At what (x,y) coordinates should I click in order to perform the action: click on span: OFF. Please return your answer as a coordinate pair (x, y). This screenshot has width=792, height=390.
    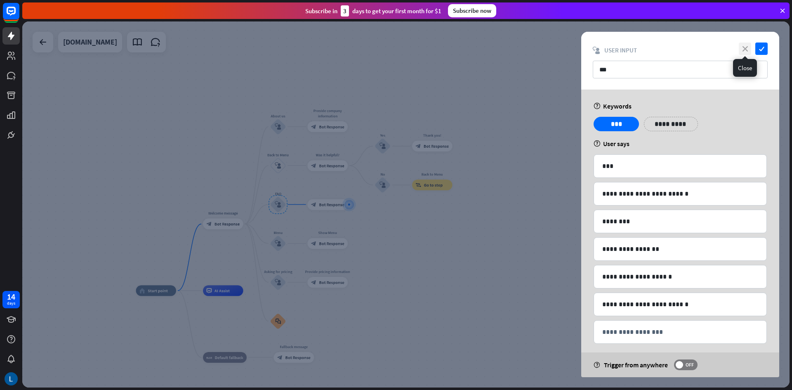
    Looking at the image, I should click on (689, 365).